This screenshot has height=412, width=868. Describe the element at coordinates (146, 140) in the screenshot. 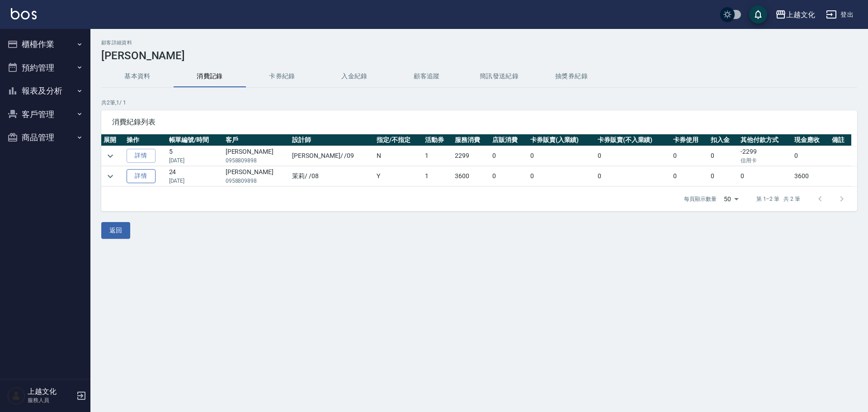

I see `th: 操作` at that location.